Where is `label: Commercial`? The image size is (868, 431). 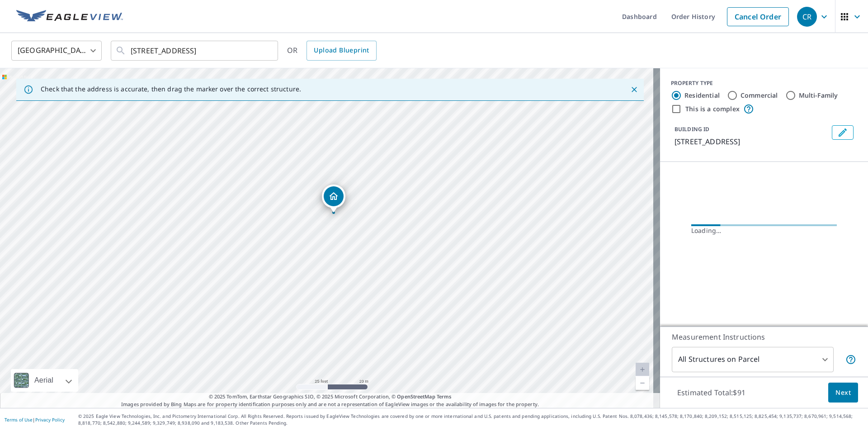
label: Commercial is located at coordinates (759, 95).